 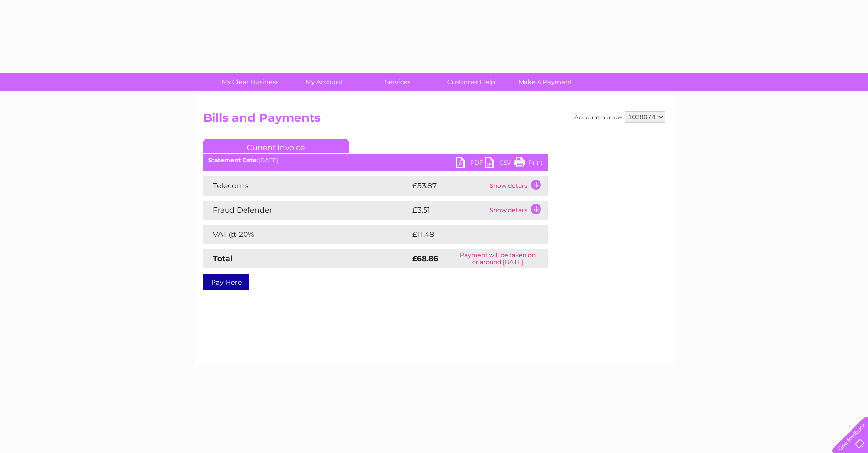 I want to click on td: VAT @ 20%, so click(x=307, y=234).